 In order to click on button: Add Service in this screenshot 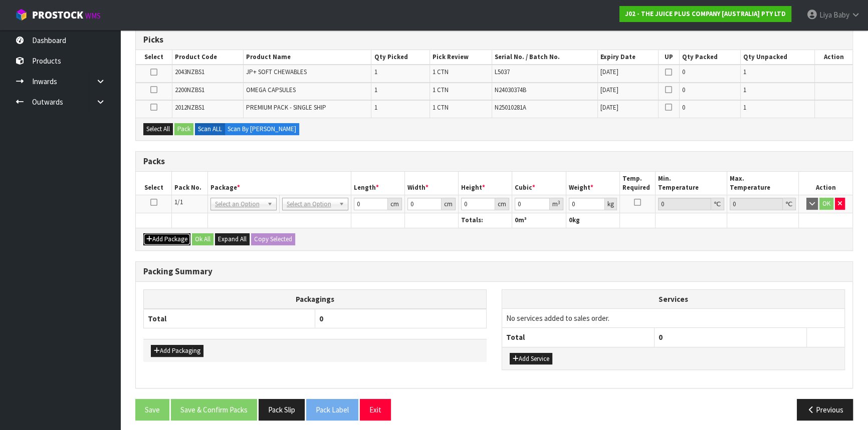, I will do `click(531, 359)`.